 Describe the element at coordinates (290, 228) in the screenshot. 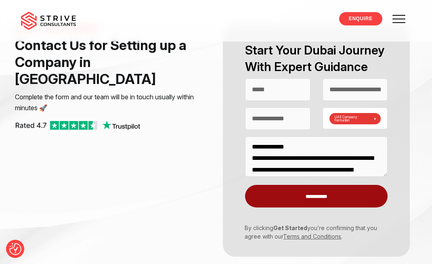

I see `strong: Get Started` at that location.